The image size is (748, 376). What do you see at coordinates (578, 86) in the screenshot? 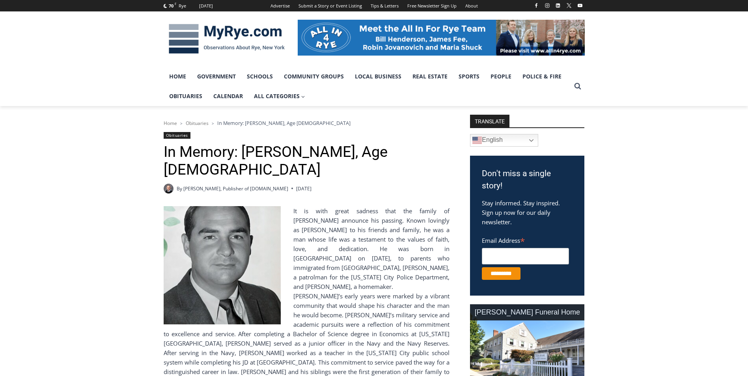
I see `button: View Search Form` at bounding box center [578, 86].